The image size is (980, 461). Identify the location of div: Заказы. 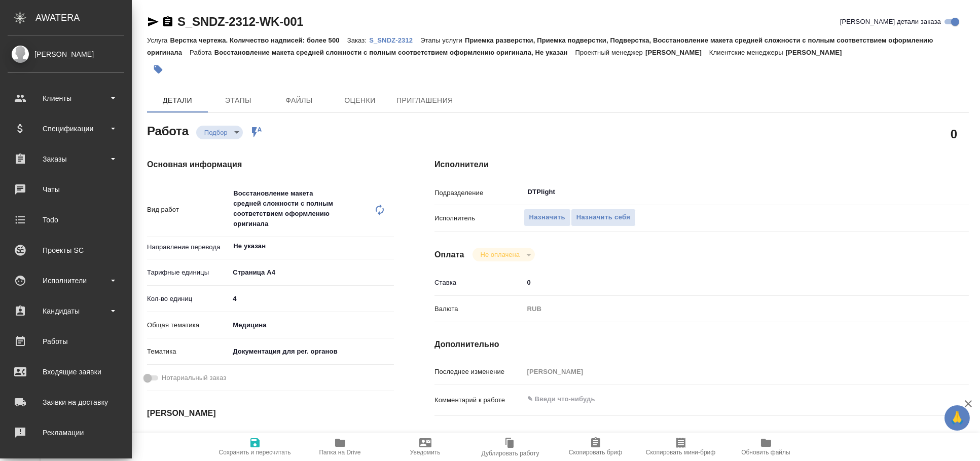
(66, 159).